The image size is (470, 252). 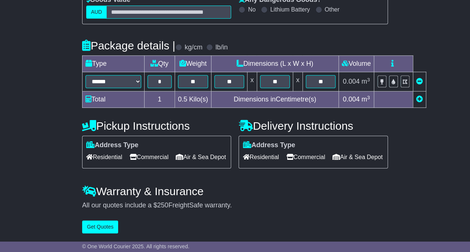 I want to click on label: lb/in, so click(x=222, y=48).